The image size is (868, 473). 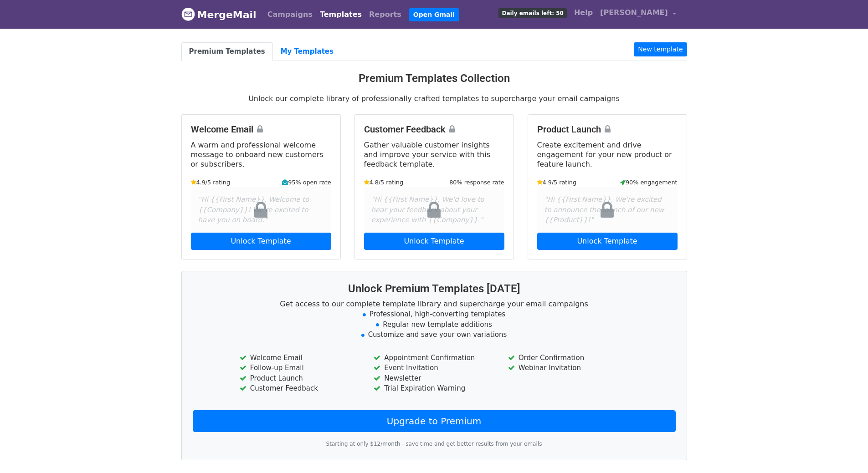 I want to click on a: My Templates, so click(x=307, y=52).